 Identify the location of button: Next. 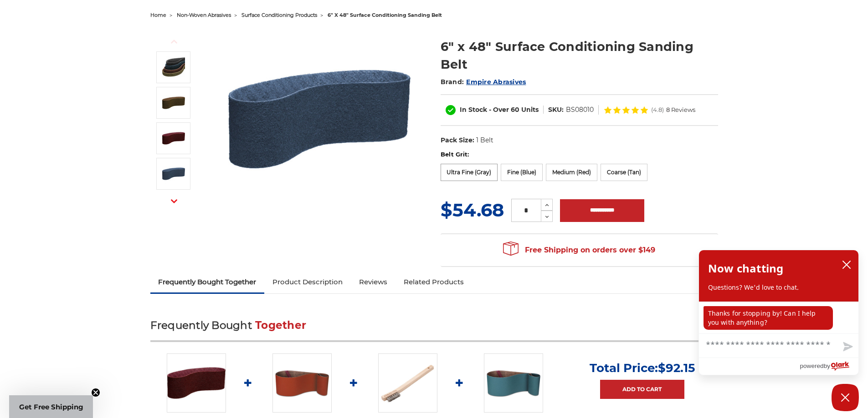
(174, 201).